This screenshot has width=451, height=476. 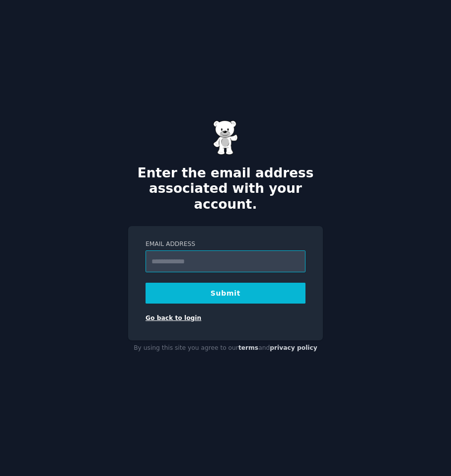 I want to click on button: Submit, so click(x=225, y=293).